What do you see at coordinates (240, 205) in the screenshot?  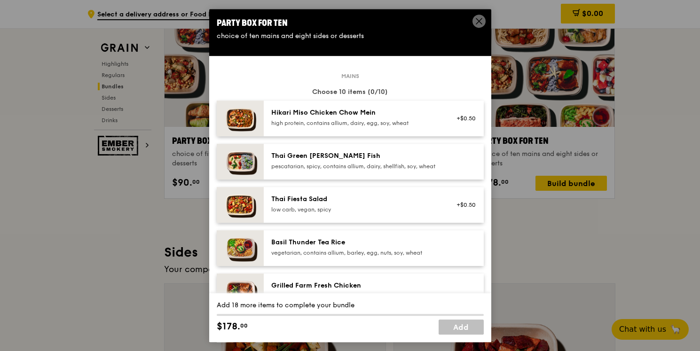 I see `img: daily_normal_Thai_Fiesta_Salad__Horizontal_.jpg` at bounding box center [240, 205].